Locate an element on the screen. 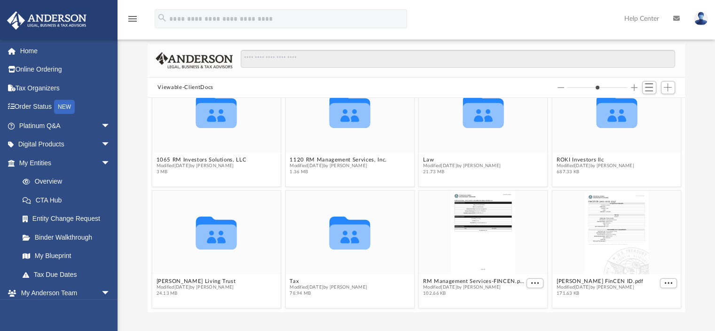 This screenshot has width=715, height=331. button: Law is located at coordinates (462, 159).